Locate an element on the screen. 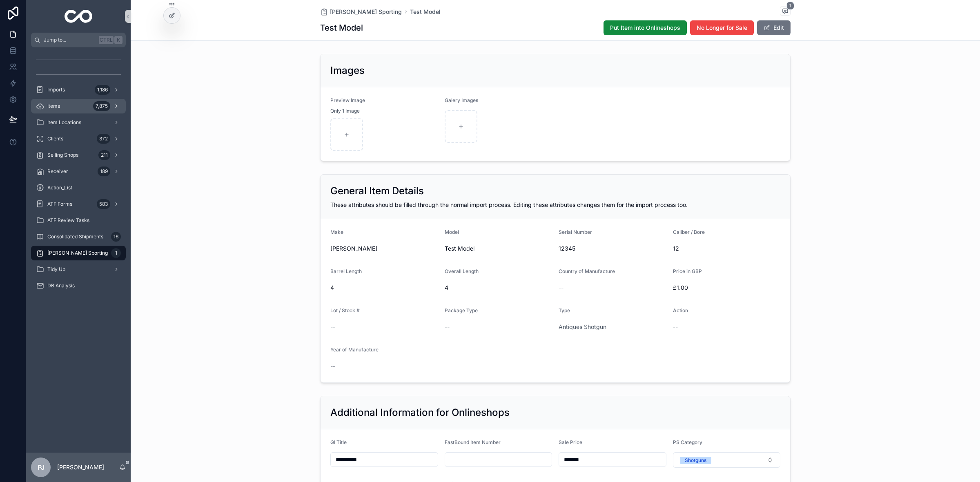 This screenshot has width=980, height=482. span: Galery Images is located at coordinates (462, 100).